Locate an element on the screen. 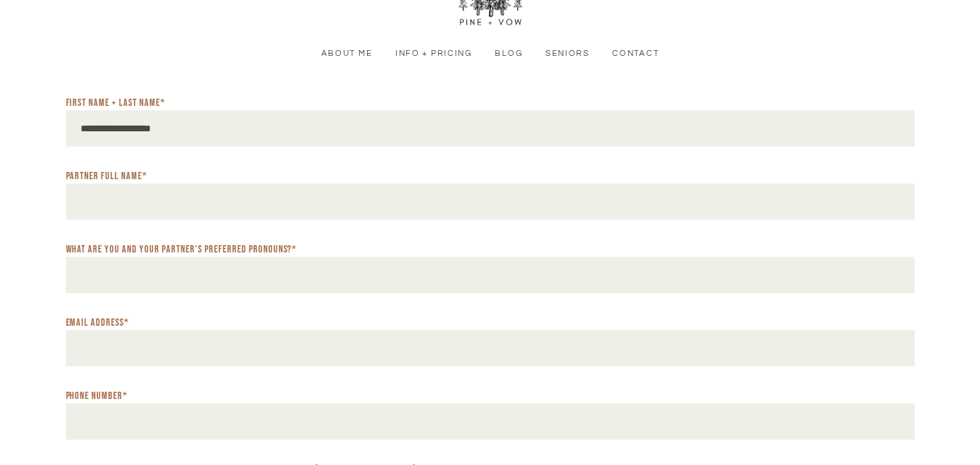  a: Contact is located at coordinates (636, 54).